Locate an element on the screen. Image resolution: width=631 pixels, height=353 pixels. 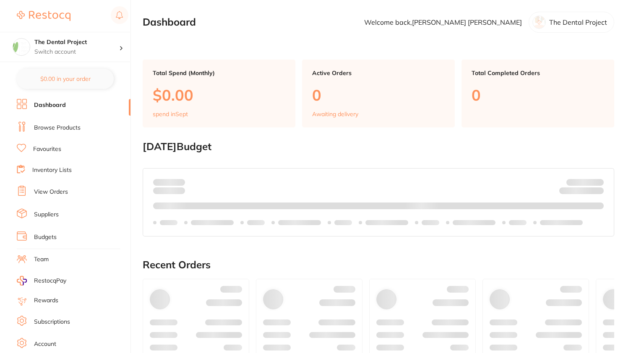
h4: The Dental Project is located at coordinates (77, 42).